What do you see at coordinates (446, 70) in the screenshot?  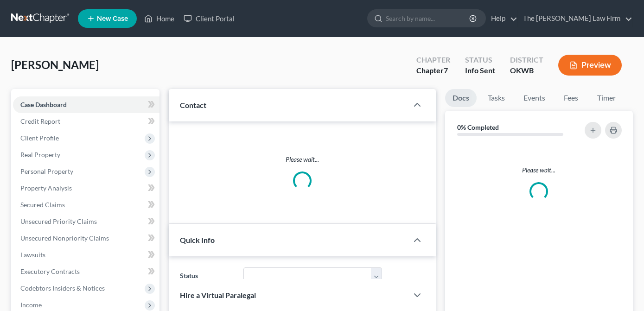 I see `span: 7` at bounding box center [446, 70].